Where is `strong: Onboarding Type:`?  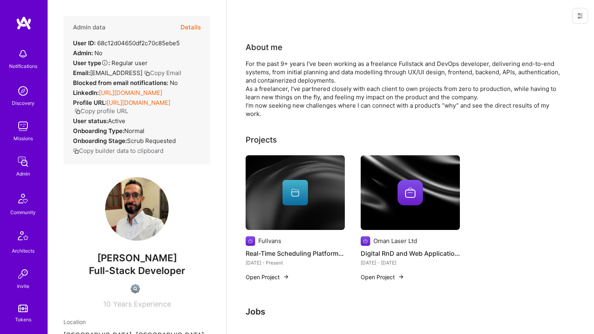
strong: Onboarding Type: is located at coordinates (98, 131).